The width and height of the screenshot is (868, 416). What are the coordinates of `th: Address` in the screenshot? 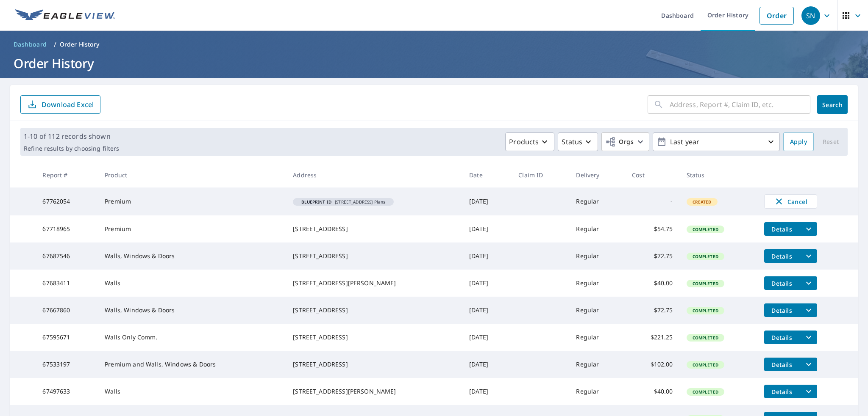 It's located at (374, 175).